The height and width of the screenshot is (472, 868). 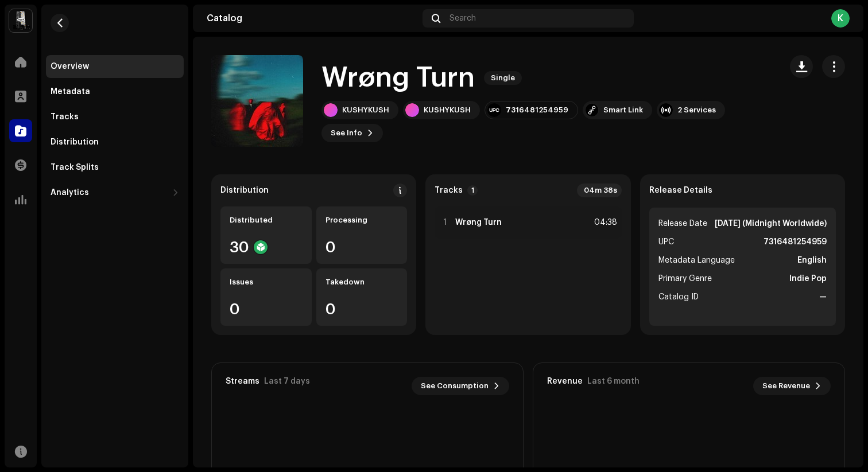 What do you see at coordinates (287, 382) in the screenshot?
I see `div: Last 7 days` at bounding box center [287, 382].